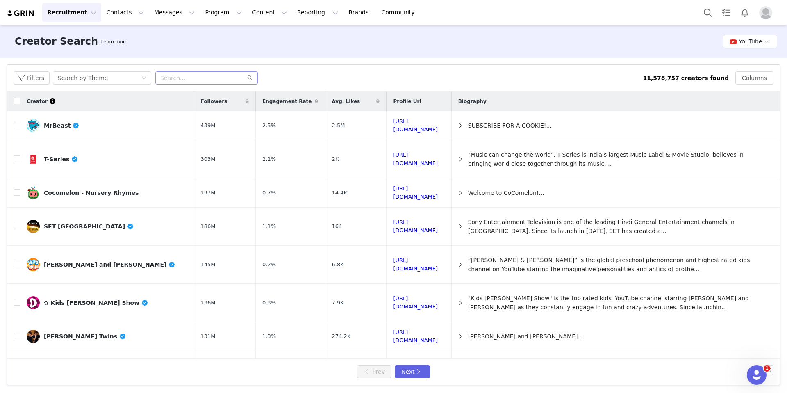 This screenshot has height=393, width=787. Describe the element at coordinates (33, 264) in the screenshot. I see `img: il7dQx5fz3qs2ykOvWQVhtjT-_grY_oPmXlah13q694r_5zUS_7M33pBuUC34Cq0VearBaT1NOE=s480-c-k-c0x00ffffff-...` at that location.